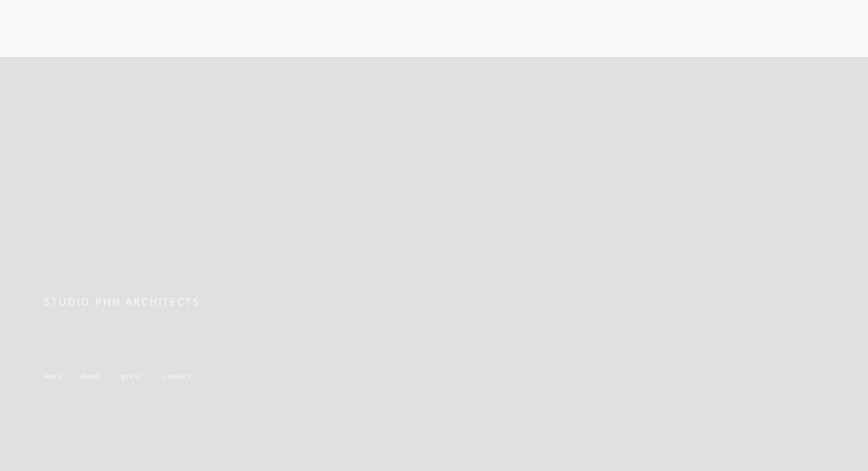 Image resolution: width=868 pixels, height=471 pixels. I want to click on span: STUDIO PHH ARCHITECTS, so click(122, 302).